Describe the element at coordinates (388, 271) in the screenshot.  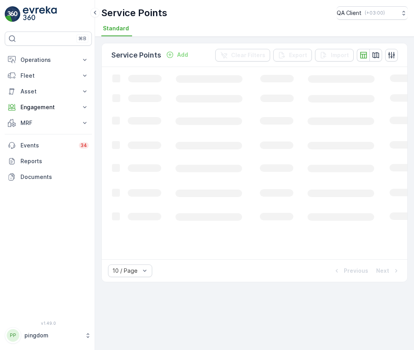
I see `button: Next` at that location.